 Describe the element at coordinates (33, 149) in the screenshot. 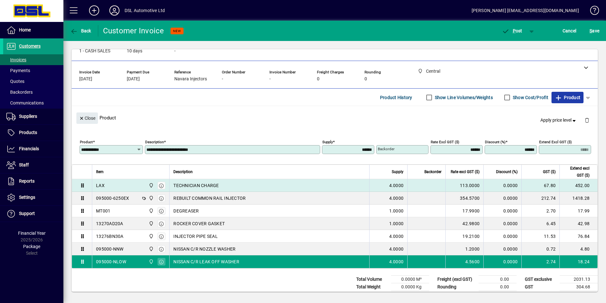

I see `a: Financials` at that location.